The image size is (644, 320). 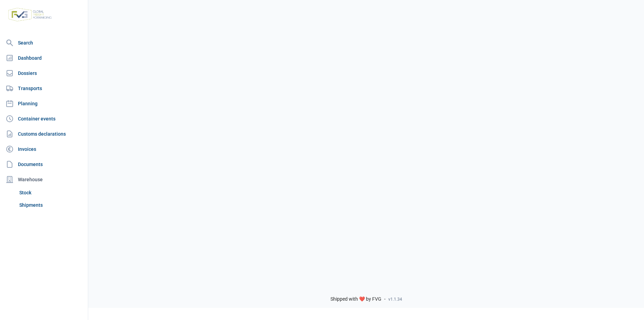 I want to click on a: Invoices, so click(x=44, y=149).